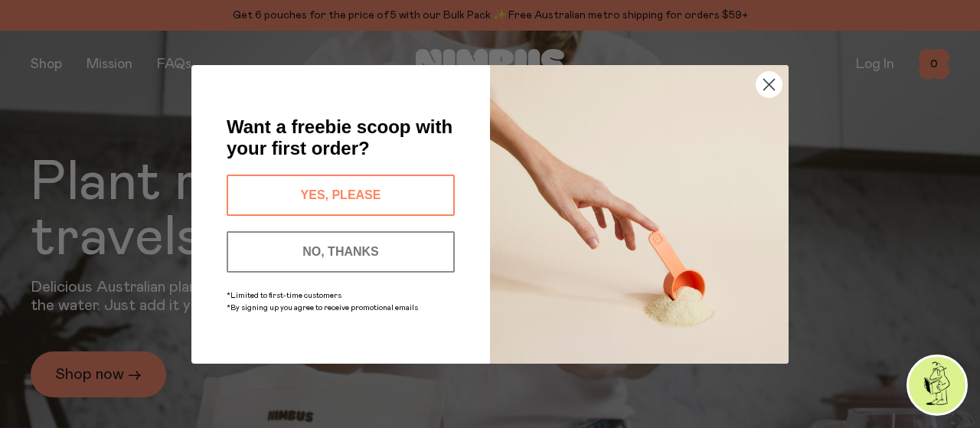 The height and width of the screenshot is (428, 980). Describe the element at coordinates (339, 137) in the screenshot. I see `span: Want a freebie scoop with your first order?` at that location.